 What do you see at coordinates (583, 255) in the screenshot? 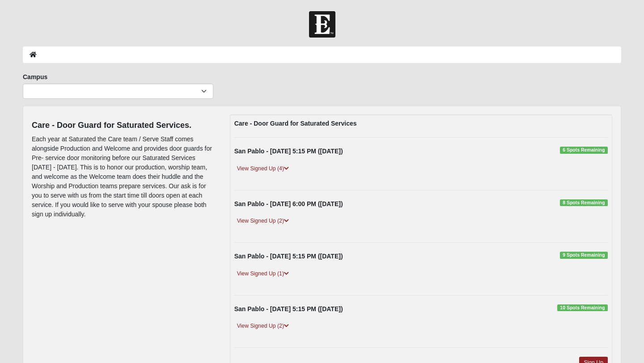
I see `span: 9 Spots Remaining` at bounding box center [583, 255].